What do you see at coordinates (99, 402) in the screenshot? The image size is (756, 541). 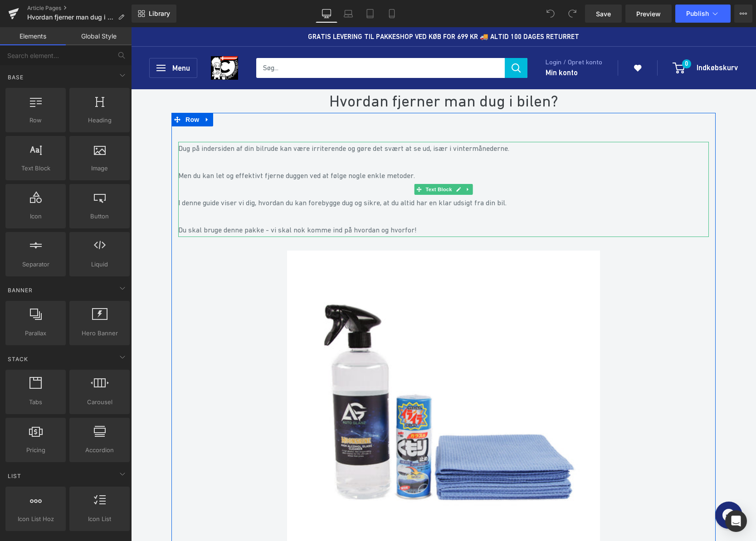 I see `span: Carousel` at bounding box center [99, 402].